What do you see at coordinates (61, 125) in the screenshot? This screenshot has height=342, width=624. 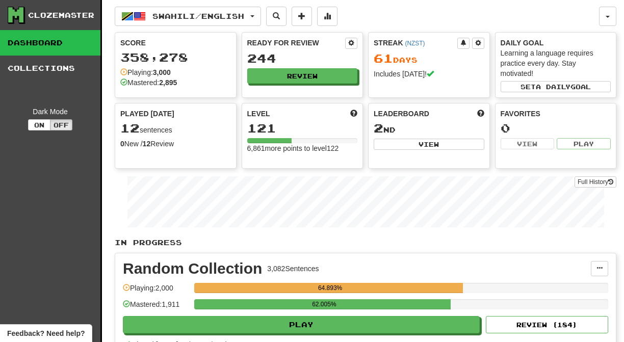 I see `button: Off` at bounding box center [61, 125].